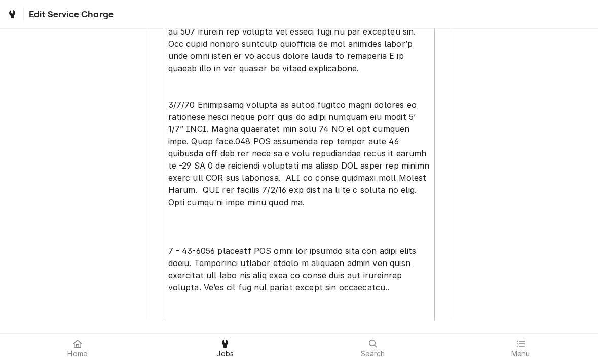 The image size is (598, 362). What do you see at coordinates (12, 14) in the screenshot?
I see `a: Go to Jobs` at bounding box center [12, 14].